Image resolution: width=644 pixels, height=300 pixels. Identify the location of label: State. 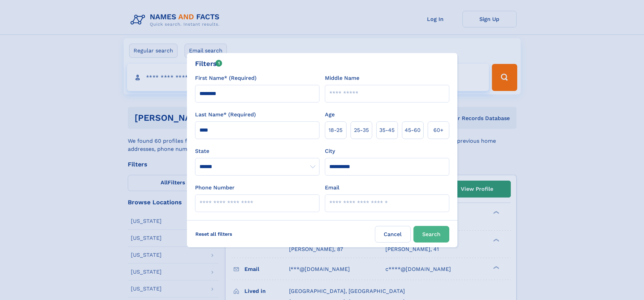
(257, 151).